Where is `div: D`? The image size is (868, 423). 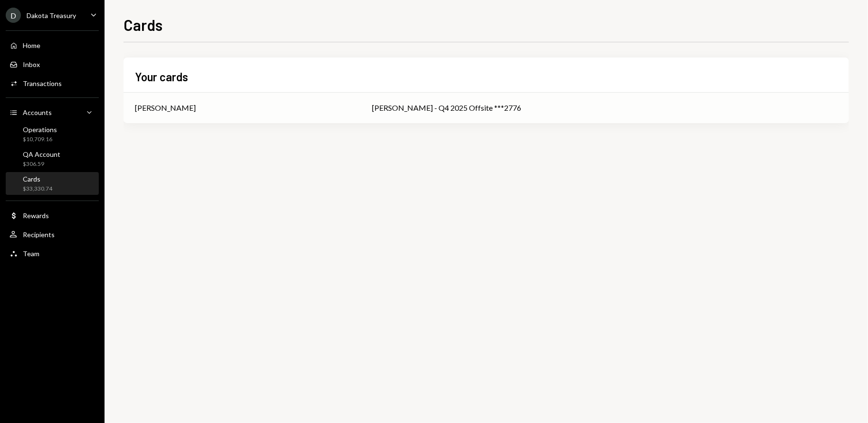 div: D is located at coordinates (13, 15).